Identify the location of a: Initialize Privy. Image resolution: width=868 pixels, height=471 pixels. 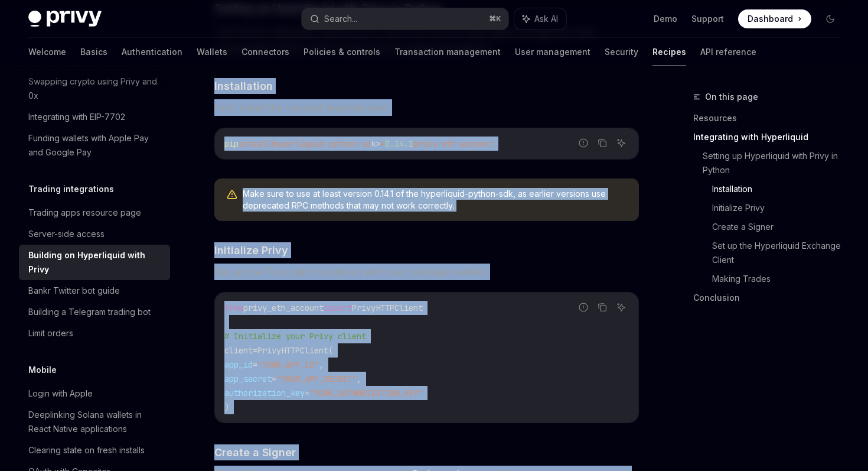
(780, 208).